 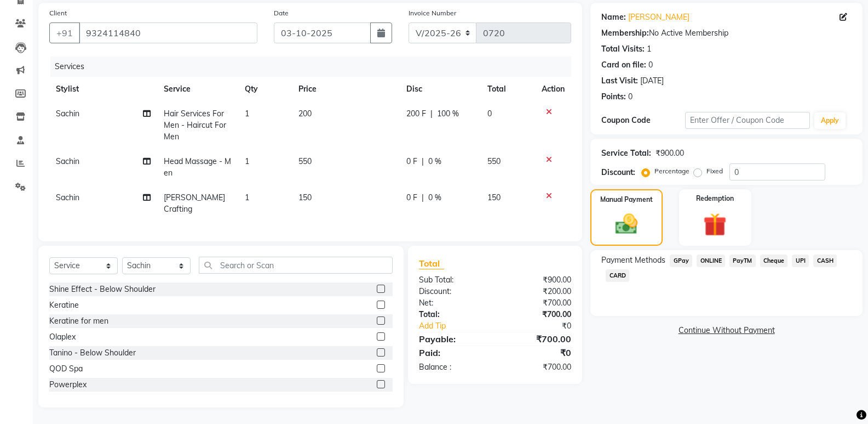 What do you see at coordinates (553, 89) in the screenshot?
I see `th: Action` at bounding box center [553, 89].